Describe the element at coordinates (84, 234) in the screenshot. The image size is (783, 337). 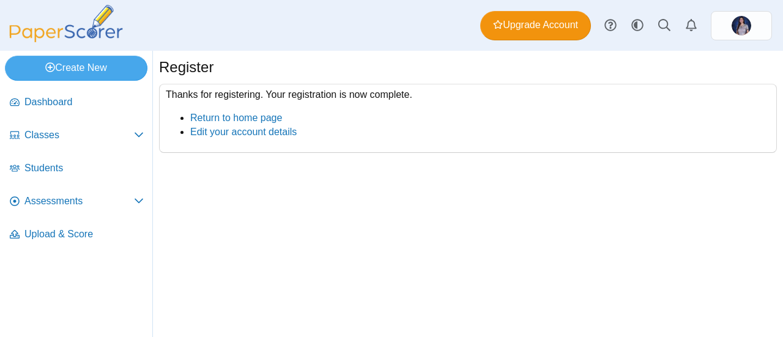
I see `span: Upload & Score` at that location.